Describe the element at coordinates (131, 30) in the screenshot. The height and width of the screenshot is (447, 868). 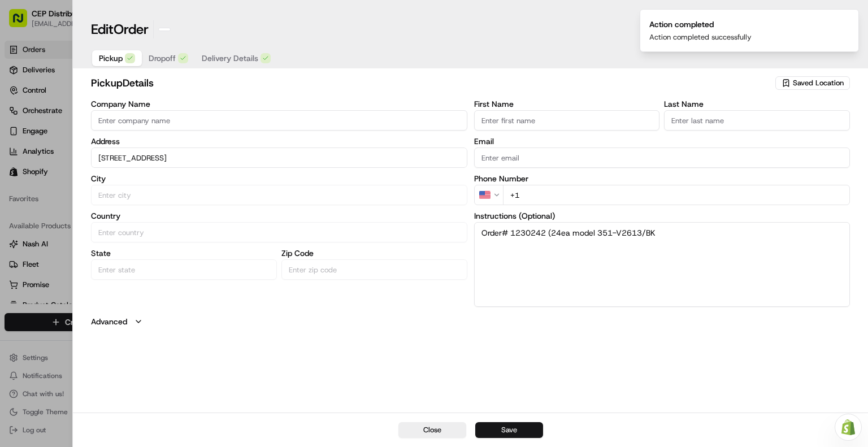
I see `span: Order` at that location.